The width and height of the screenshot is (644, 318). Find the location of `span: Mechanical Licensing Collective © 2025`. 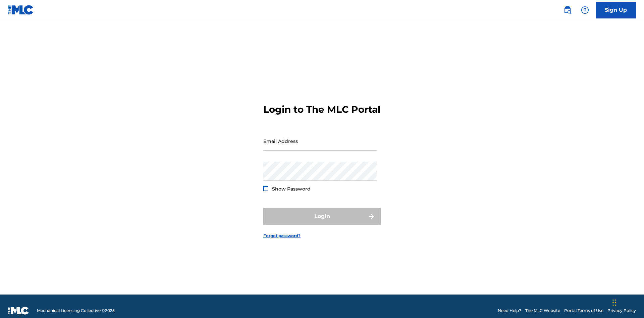

span: Mechanical Licensing Collective © 2025 is located at coordinates (76, 311).